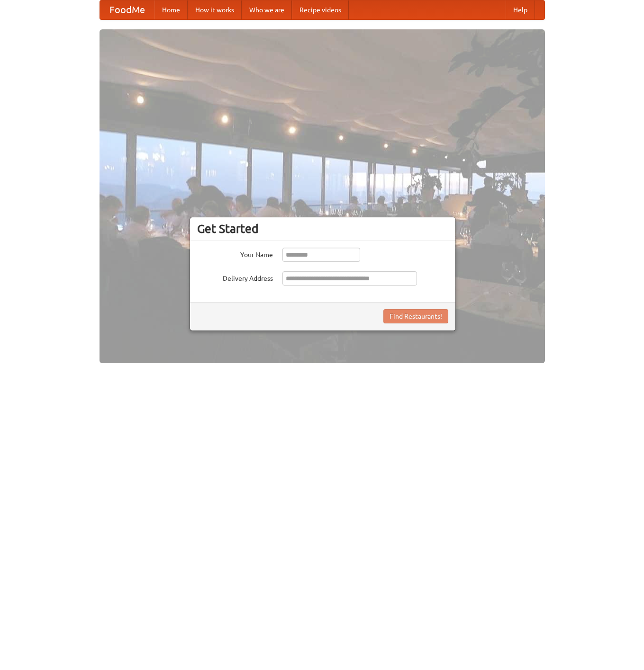 Image resolution: width=644 pixels, height=670 pixels. Describe the element at coordinates (520, 10) in the screenshot. I see `a: Help` at that location.